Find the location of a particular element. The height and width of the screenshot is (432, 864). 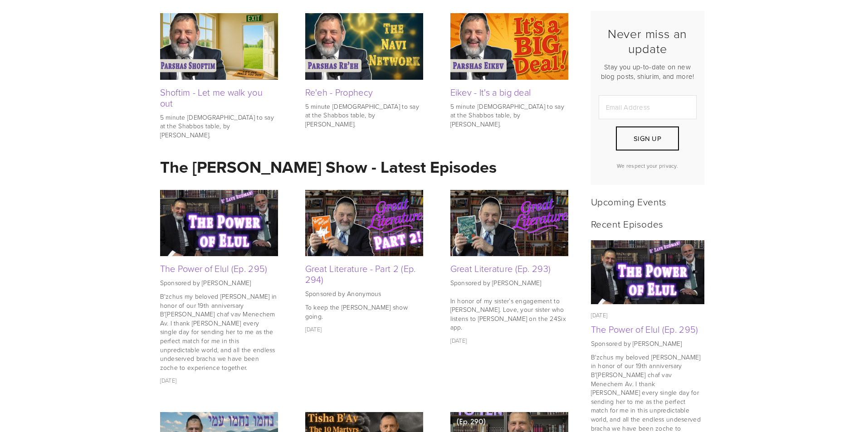

img: Eikev - It's a big deal is located at coordinates (510, 46).